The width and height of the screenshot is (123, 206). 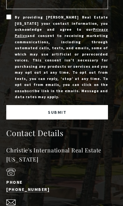 I want to click on h2: Contact Details, so click(x=61, y=132).